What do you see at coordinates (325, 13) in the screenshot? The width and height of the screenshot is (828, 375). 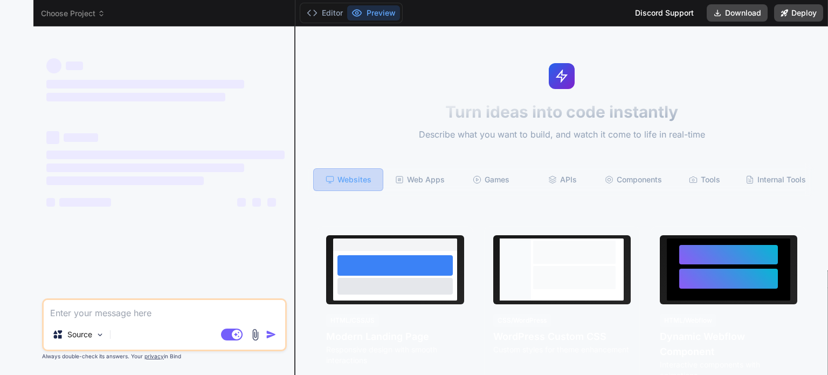 I see `button: Editor` at bounding box center [325, 13].